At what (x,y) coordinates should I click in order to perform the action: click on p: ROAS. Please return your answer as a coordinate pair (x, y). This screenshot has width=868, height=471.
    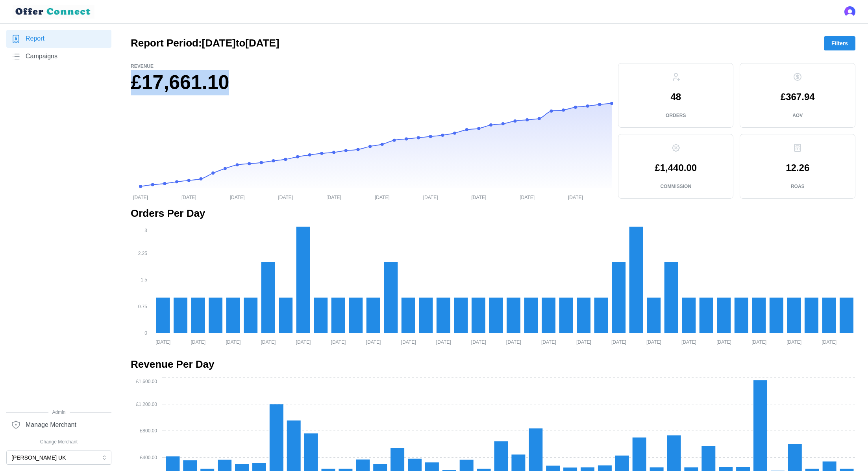
    Looking at the image, I should click on (798, 186).